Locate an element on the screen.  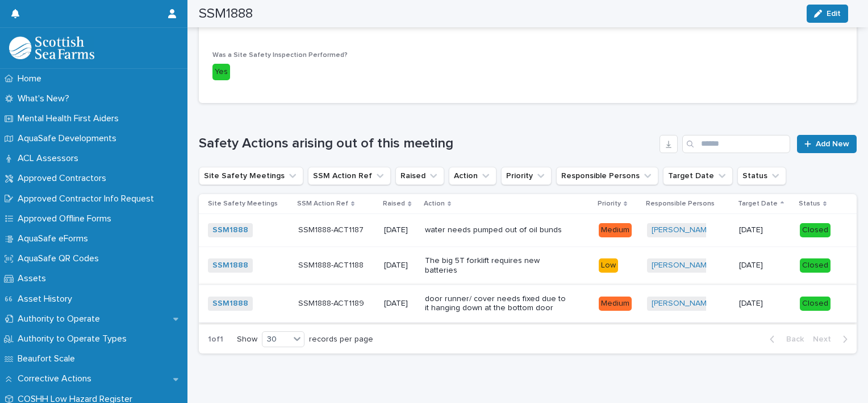
button: Edit is located at coordinates (828, 14).